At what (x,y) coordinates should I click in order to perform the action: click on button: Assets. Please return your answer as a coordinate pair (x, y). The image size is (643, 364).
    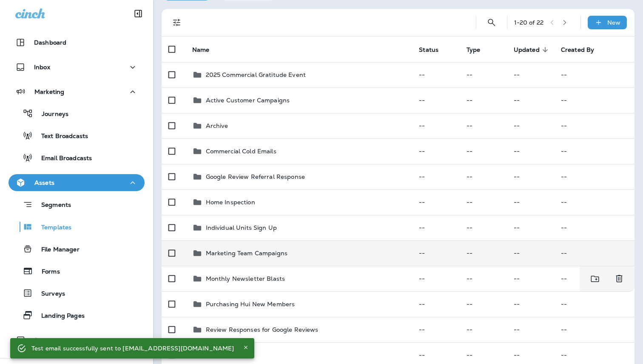
    Looking at the image, I should click on (76, 183).